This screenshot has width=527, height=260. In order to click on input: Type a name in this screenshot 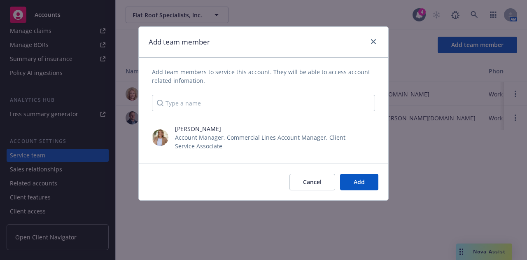, I will do `click(263, 103)`.